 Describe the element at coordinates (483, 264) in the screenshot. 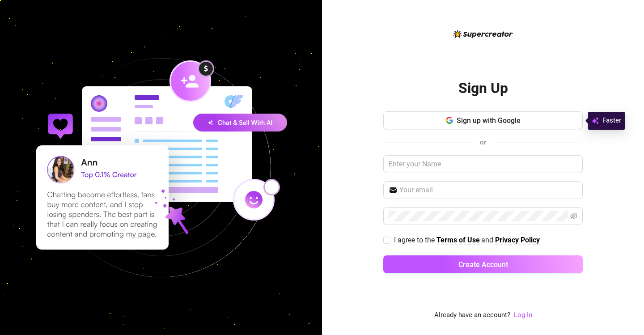

I see `span: Create Account` at that location.